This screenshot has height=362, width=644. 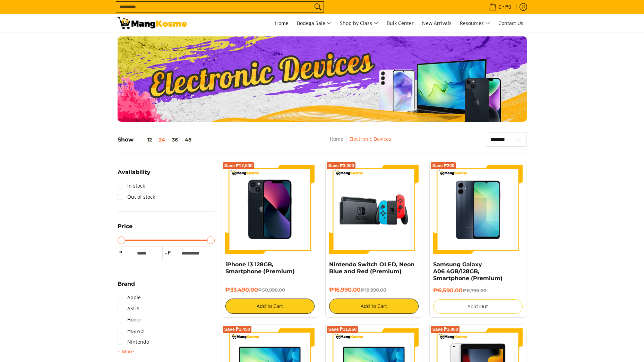 I want to click on button: Sold Out, so click(x=478, y=306).